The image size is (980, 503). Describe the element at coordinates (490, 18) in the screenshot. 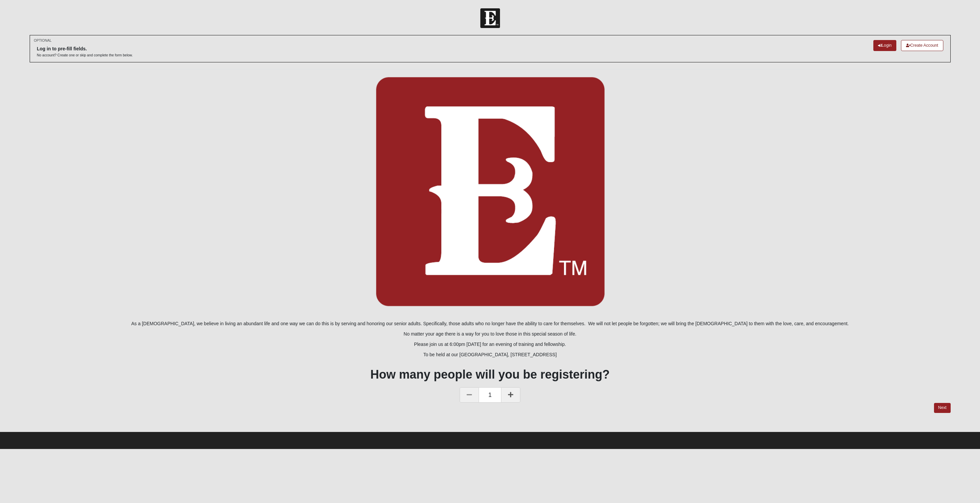

I see `img: Church of Eleven22 Logo` at that location.